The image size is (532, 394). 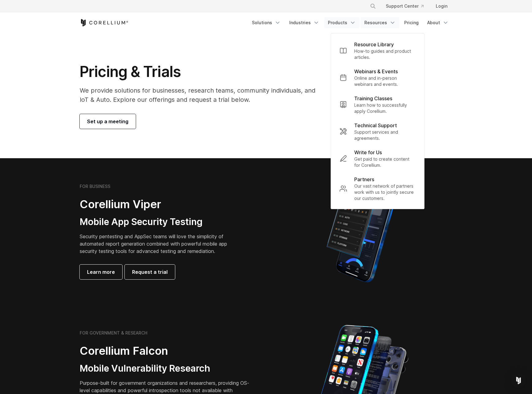 I want to click on a: Corellium Home, so click(x=104, y=23).